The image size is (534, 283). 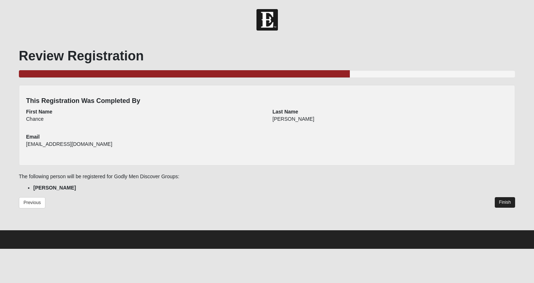 What do you see at coordinates (267, 176) in the screenshot?
I see `p: The following person will be registered for Godly Men Discover Groups:` at bounding box center [267, 176].